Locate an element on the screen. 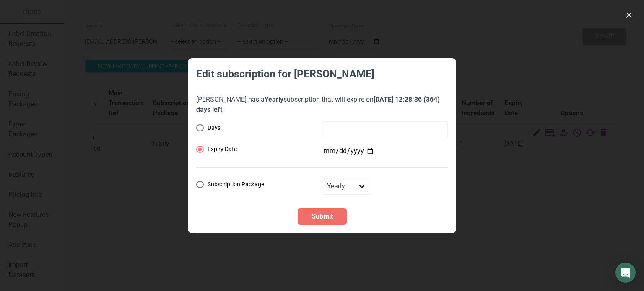  span: Subscription Package is located at coordinates (234, 185).